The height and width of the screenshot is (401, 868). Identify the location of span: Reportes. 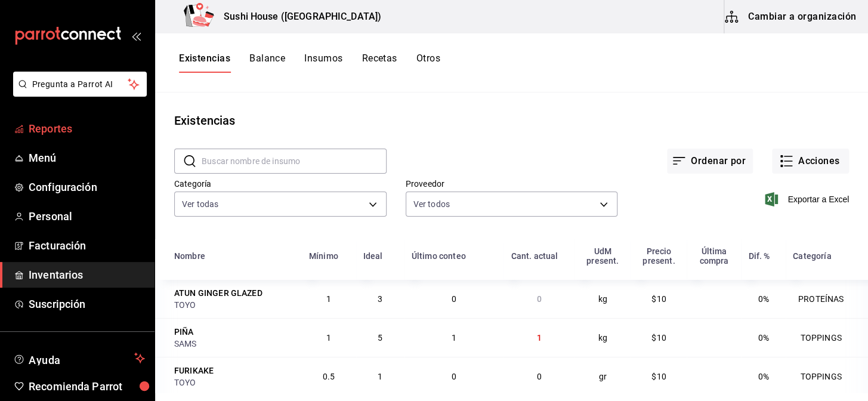
(87, 129).